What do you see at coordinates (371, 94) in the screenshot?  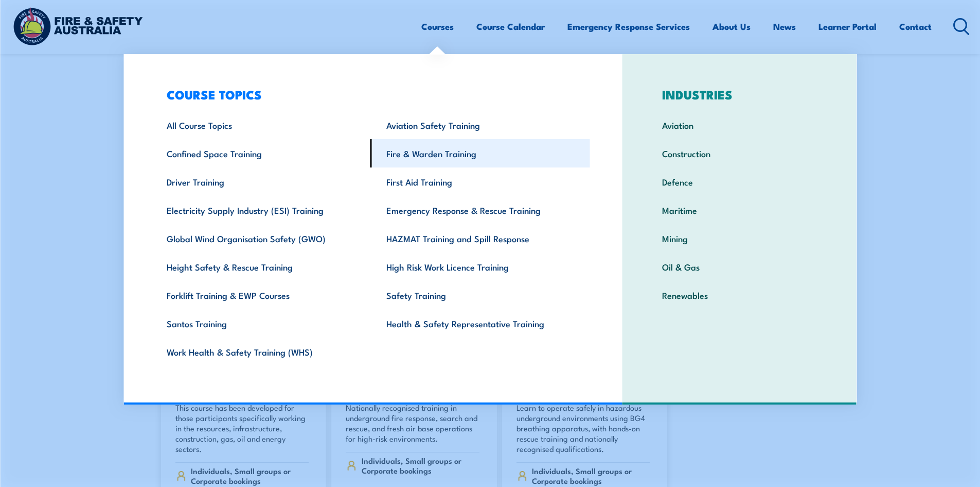 I see `h3: COURSE TOPICS` at bounding box center [371, 94].